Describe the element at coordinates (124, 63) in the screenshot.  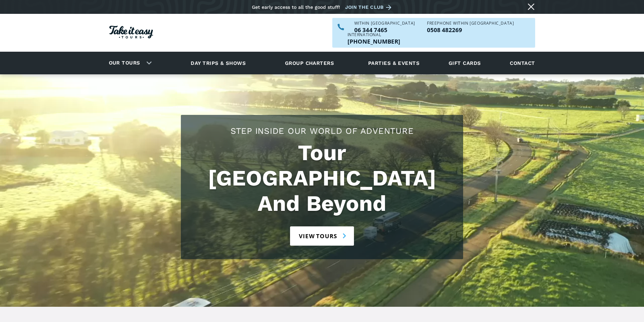
I see `a: Our tours` at that location.